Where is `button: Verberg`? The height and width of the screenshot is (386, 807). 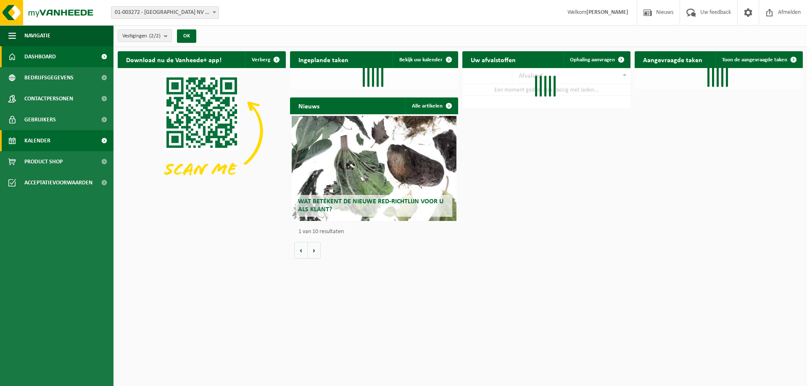 button: Verberg is located at coordinates (265, 60).